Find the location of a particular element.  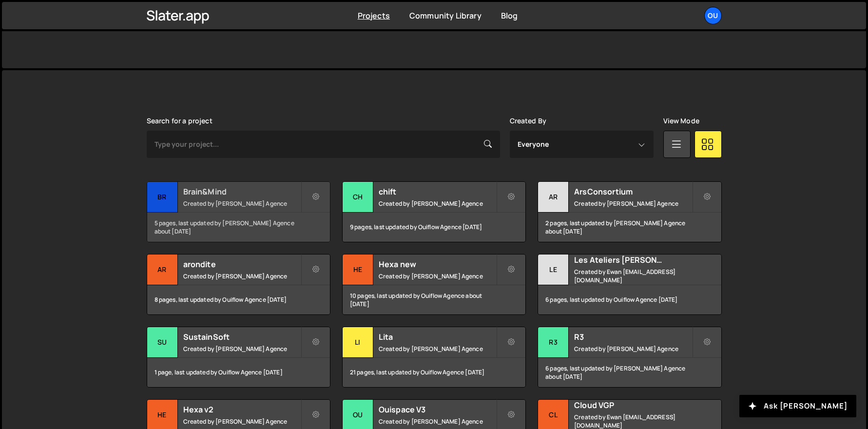

h2: R3 is located at coordinates (633, 337).